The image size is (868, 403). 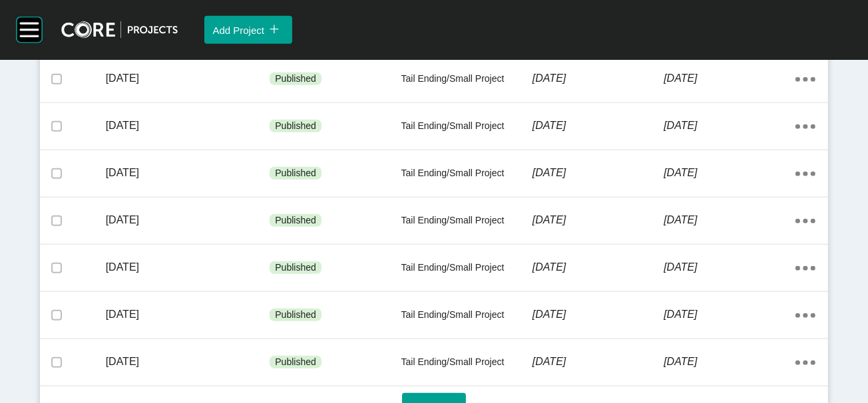 What do you see at coordinates (119, 30) in the screenshot?
I see `img: core-logo-dark.3138cae2.png` at bounding box center [119, 30].